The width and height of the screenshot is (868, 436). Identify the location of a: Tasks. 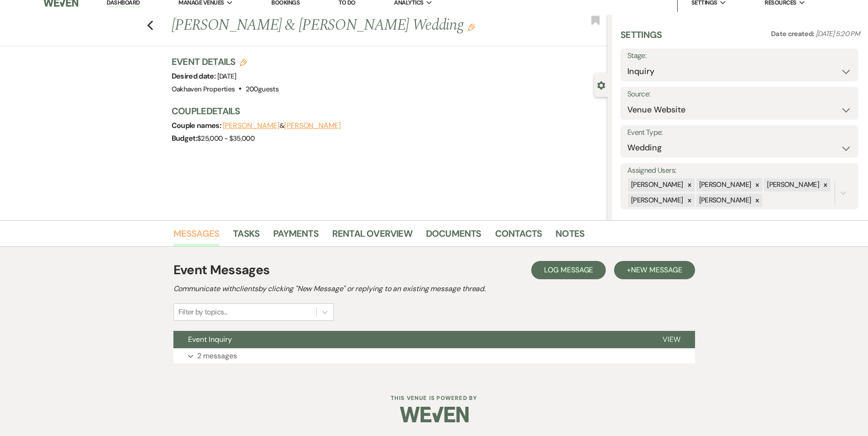
(246, 236).